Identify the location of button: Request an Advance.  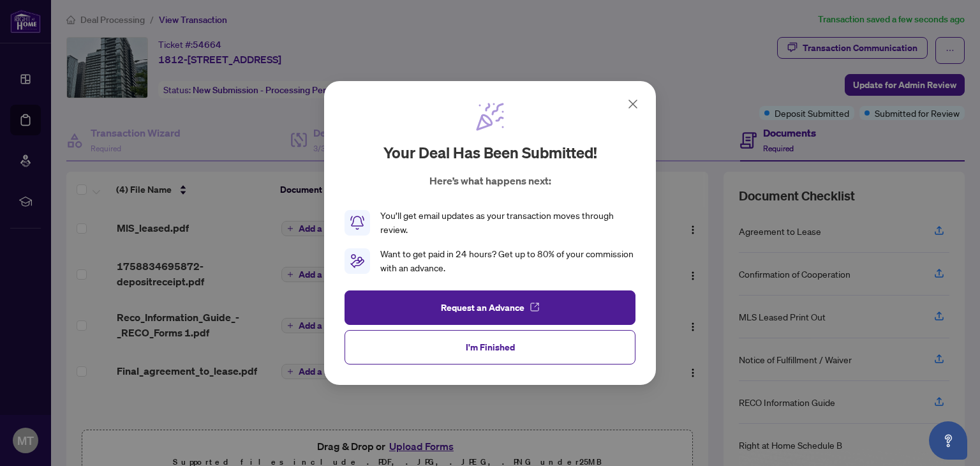
(490, 307).